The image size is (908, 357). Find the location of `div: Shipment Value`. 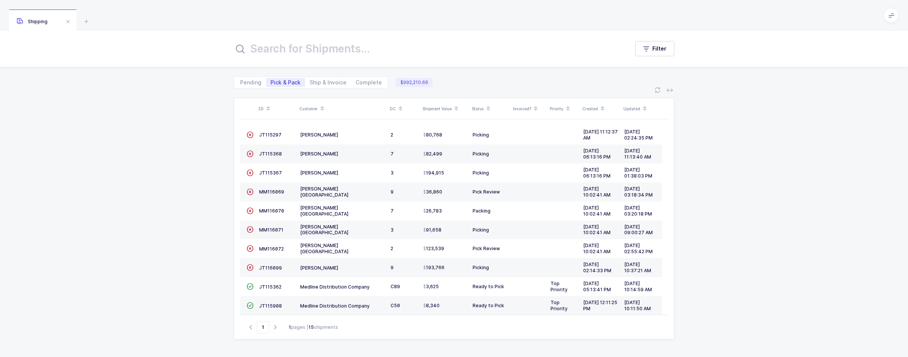

div: Shipment Value is located at coordinates (445, 109).